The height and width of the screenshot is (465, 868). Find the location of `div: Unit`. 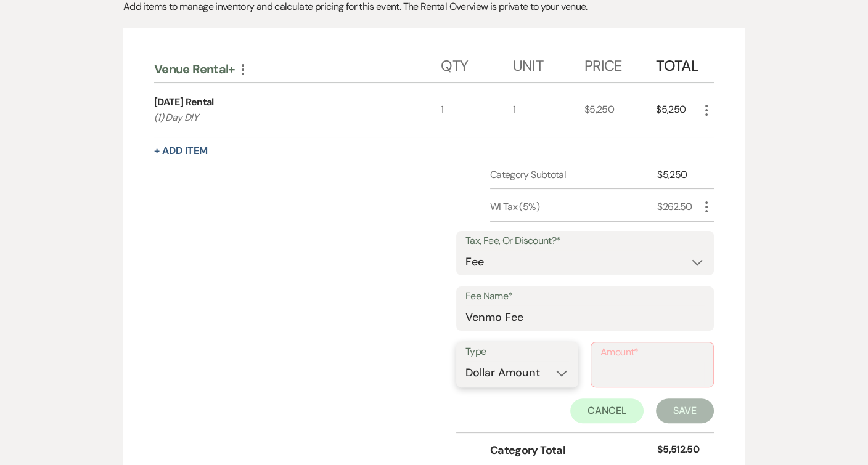

div: Unit is located at coordinates (548, 64).